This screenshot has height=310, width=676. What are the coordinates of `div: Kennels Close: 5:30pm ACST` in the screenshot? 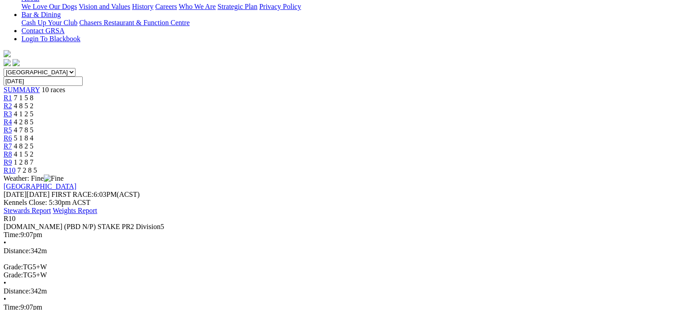 It's located at (338, 202).